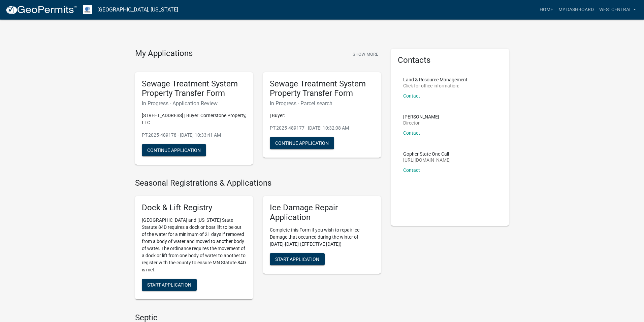  What do you see at coordinates (422, 123) in the screenshot?
I see `p: Director` at bounding box center [422, 123].